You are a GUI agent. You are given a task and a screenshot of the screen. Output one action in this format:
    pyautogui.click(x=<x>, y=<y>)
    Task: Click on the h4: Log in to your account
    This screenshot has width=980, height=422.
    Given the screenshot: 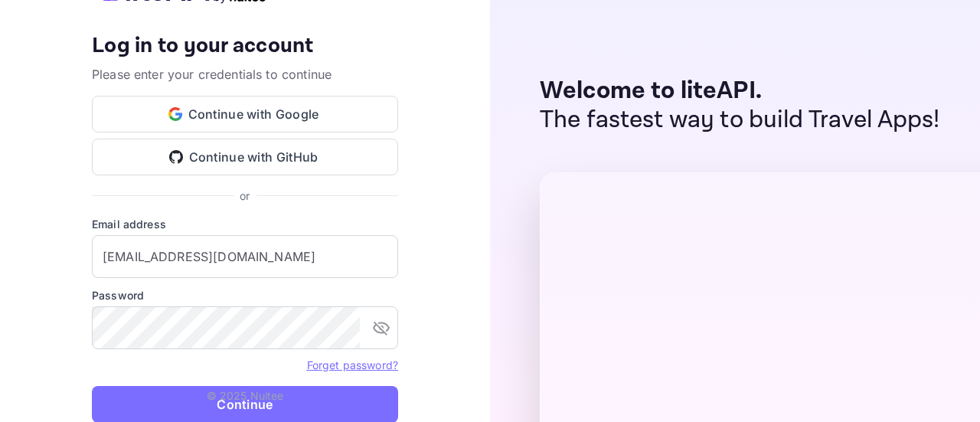 What is the action you would take?
    pyautogui.click(x=245, y=46)
    